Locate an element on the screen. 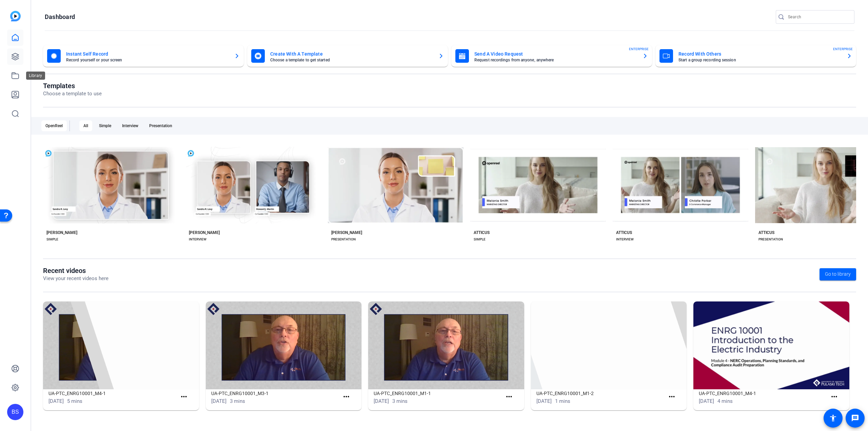 This screenshot has height=431, width=868. mat-card-subtitle: Record yourself or your screen is located at coordinates (148, 60).